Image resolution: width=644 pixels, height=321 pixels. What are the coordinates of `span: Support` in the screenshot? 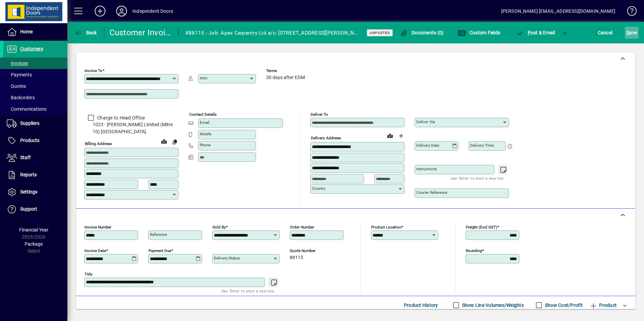 It's located at (29, 209).